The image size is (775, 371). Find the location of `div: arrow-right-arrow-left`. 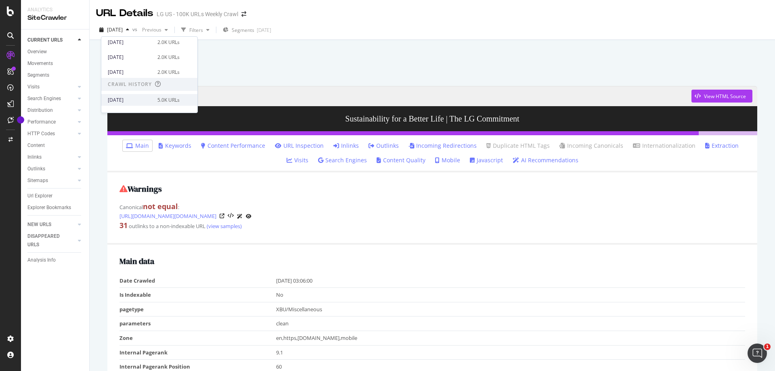

div: arrow-right-arrow-left is located at coordinates (244, 14).